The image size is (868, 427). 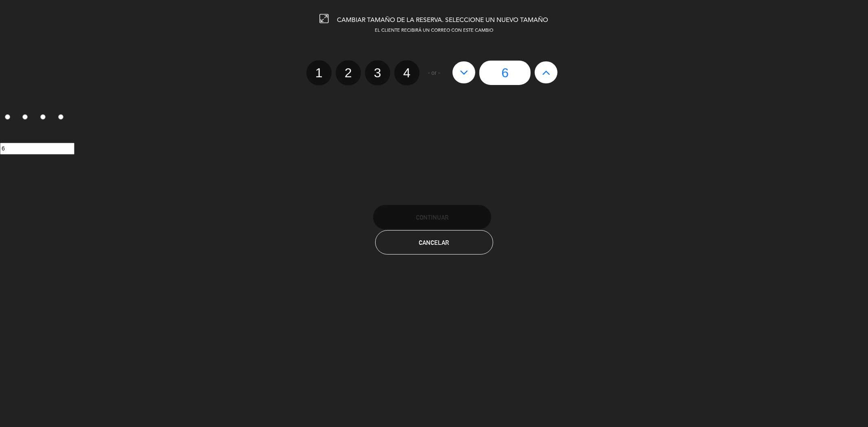 I want to click on input: 2, so click(x=25, y=117).